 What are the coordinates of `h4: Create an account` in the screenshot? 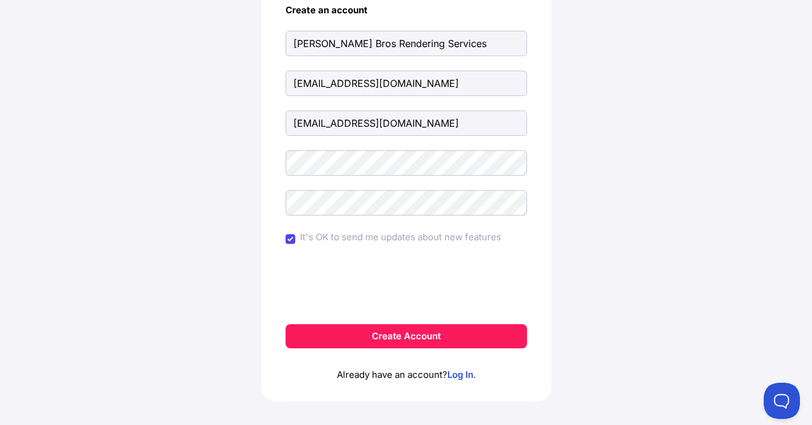 It's located at (406, 10).